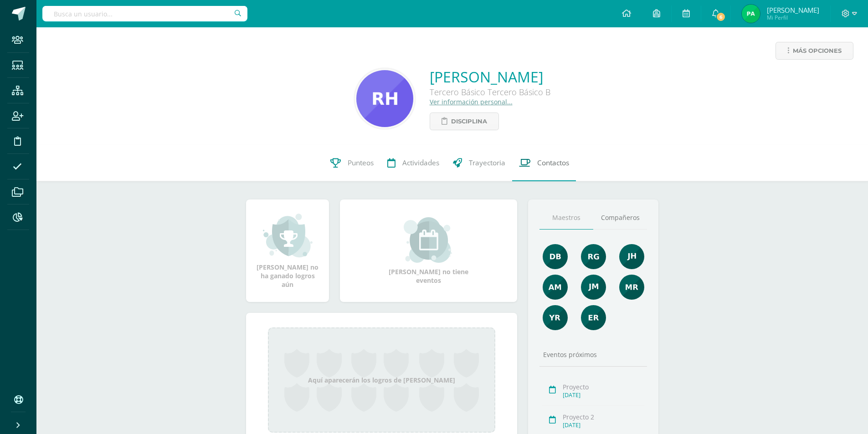 The height and width of the screenshot is (434, 868). Describe the element at coordinates (464, 121) in the screenshot. I see `a: Disciplina` at that location.